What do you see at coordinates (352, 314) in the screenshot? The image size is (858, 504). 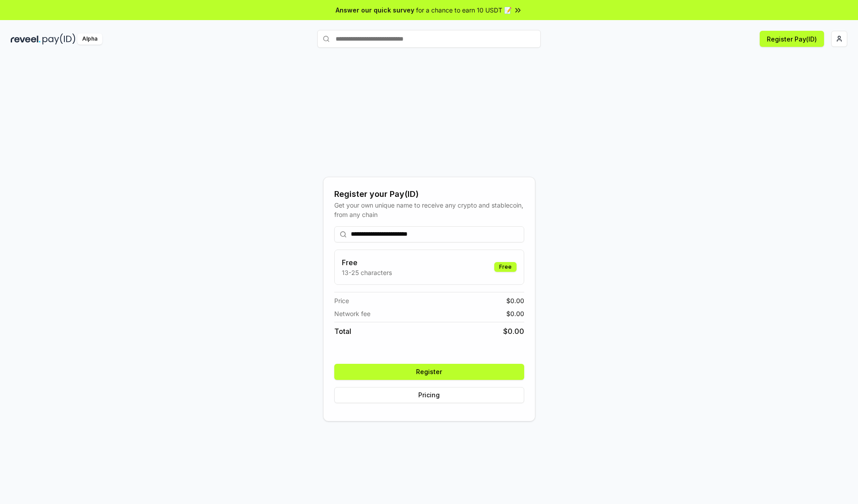 I see `span: Network fee` at bounding box center [352, 314].